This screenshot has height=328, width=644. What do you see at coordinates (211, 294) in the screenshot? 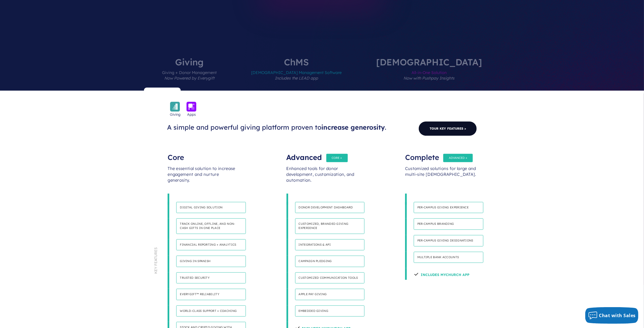
I see `h4: Everygift™ Reliability` at bounding box center [211, 294].